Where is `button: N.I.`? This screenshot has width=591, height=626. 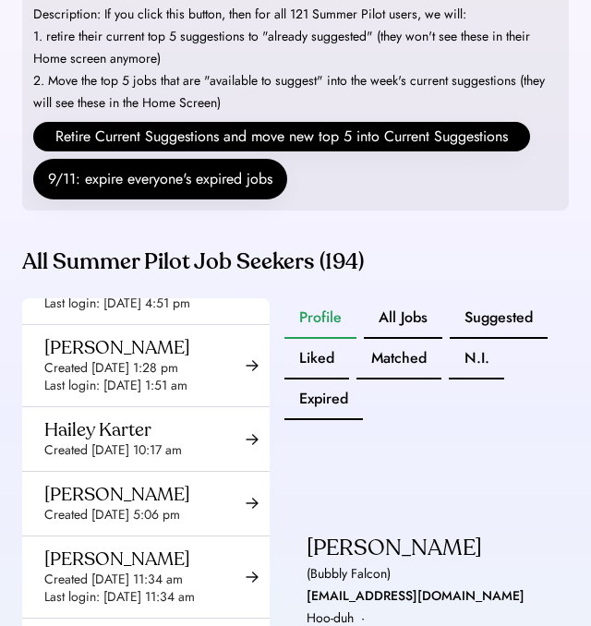 button: N.I. is located at coordinates (477, 359).